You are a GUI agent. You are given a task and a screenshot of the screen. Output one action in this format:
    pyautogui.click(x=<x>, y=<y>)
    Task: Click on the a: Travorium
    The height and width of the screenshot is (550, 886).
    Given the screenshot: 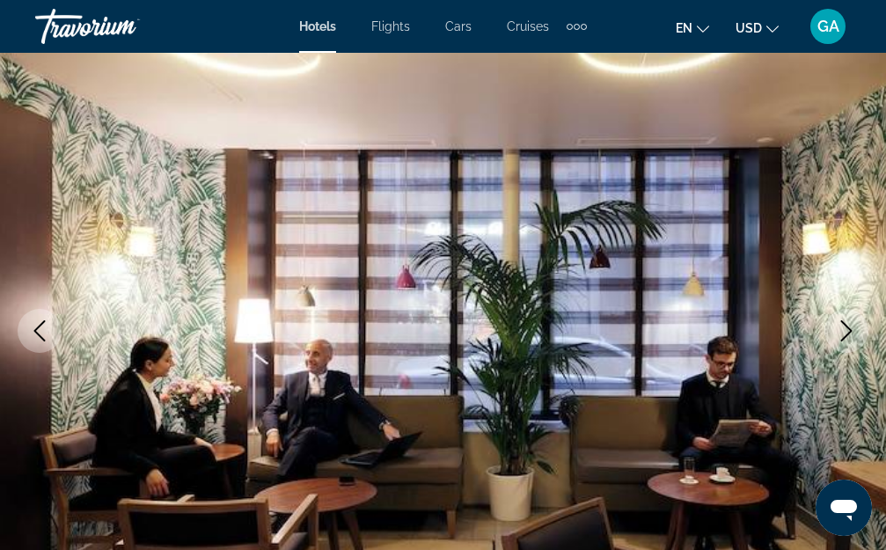 What is the action you would take?
    pyautogui.click(x=123, y=26)
    